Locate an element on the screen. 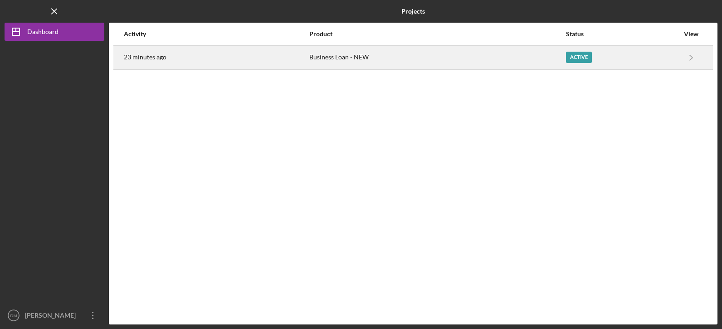 The width and height of the screenshot is (722, 329). div: Business Loan - NEW is located at coordinates (437, 58).